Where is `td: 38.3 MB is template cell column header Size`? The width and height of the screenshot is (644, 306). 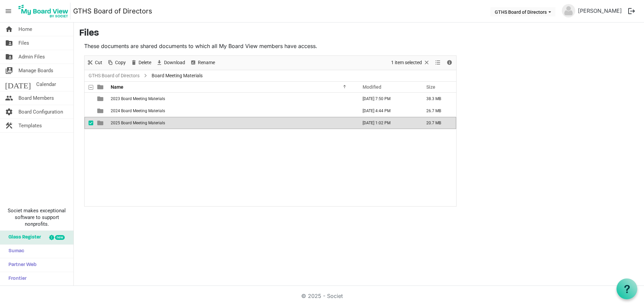
td: 38.3 MB is template cell column header Size is located at coordinates (438, 99).